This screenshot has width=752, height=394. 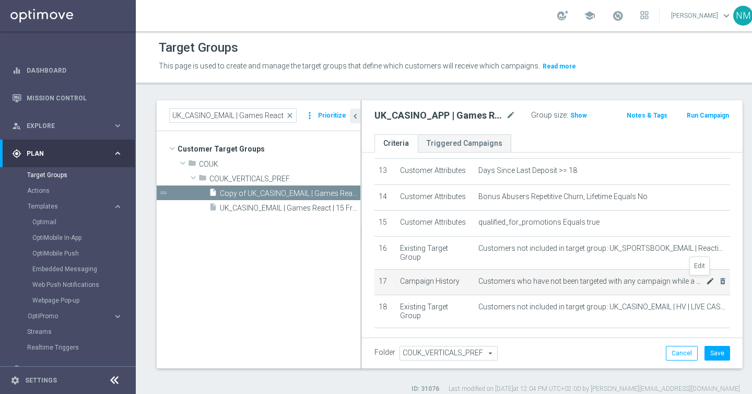 What do you see at coordinates (290, 193) in the screenshot?
I see `span: Copy of UK_CASINO_EMAIL | Games React | 15 Free Spins | Excl. Sports, Live Casino` at bounding box center [290, 193].